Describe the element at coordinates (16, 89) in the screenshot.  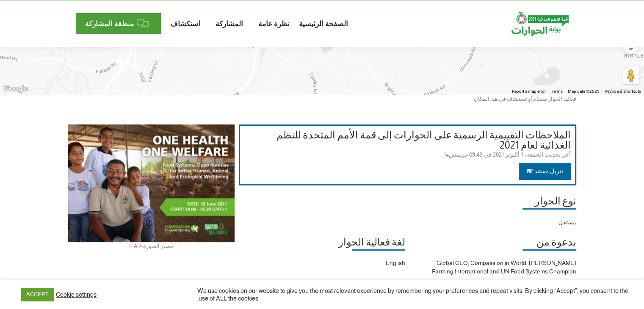
I see `img: Google` at that location.